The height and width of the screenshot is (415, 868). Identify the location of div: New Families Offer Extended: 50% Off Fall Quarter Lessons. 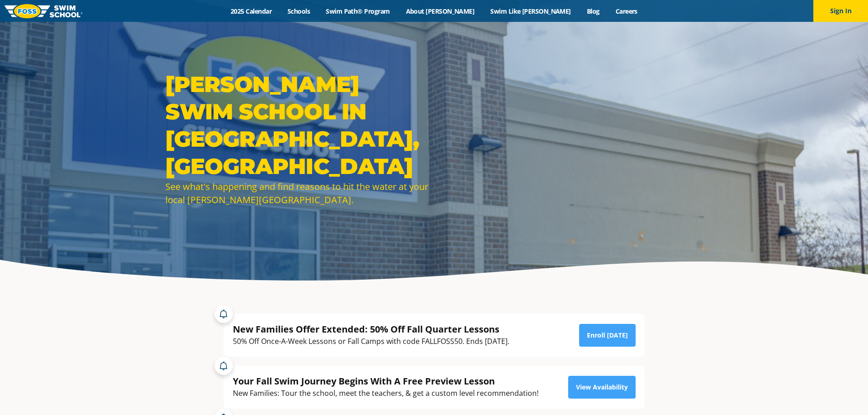
(371, 329).